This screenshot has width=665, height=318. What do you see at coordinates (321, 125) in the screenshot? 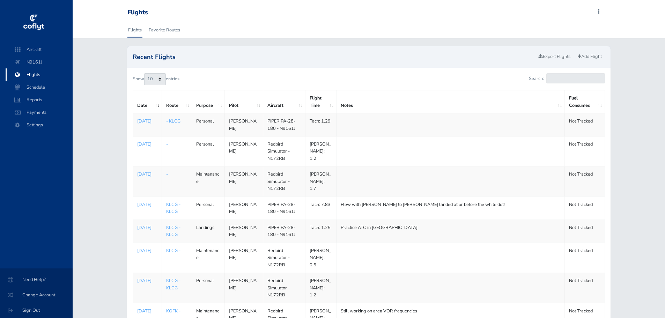
I see `td: Tach: 1.29` at bounding box center [321, 125].